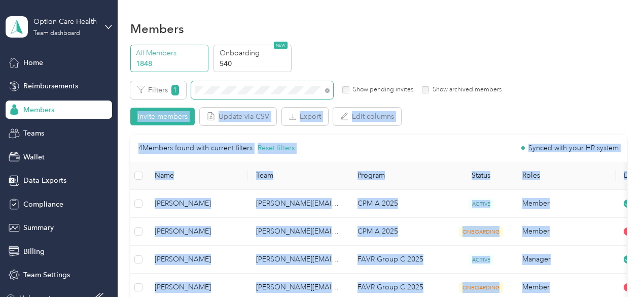  I want to click on th: Name, so click(197, 176).